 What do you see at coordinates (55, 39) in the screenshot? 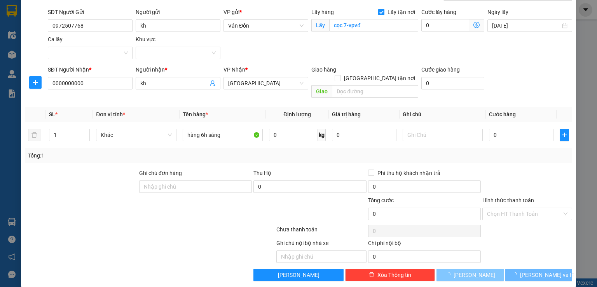
I see `label: Ca lấy` at bounding box center [55, 39].